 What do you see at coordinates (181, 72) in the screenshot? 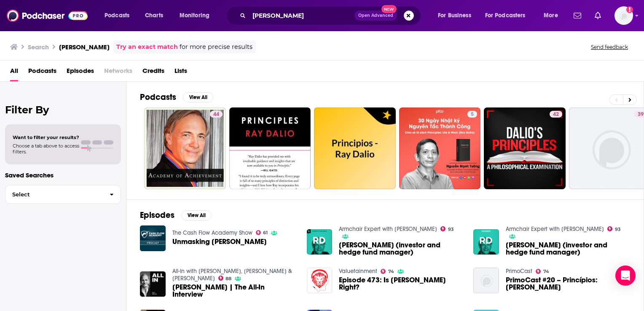
I see `span: Lists` at bounding box center [181, 72].